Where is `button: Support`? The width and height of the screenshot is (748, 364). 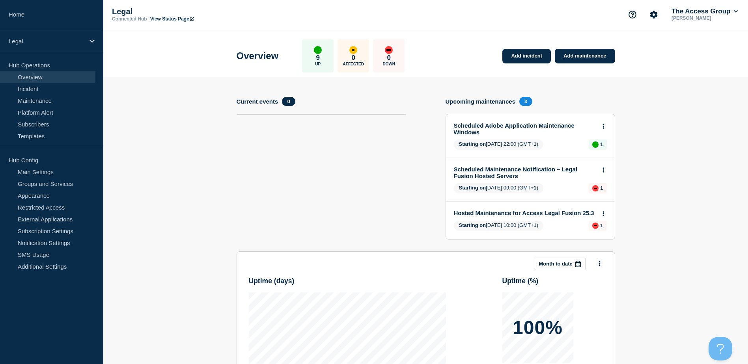 button: Support is located at coordinates (632, 15).